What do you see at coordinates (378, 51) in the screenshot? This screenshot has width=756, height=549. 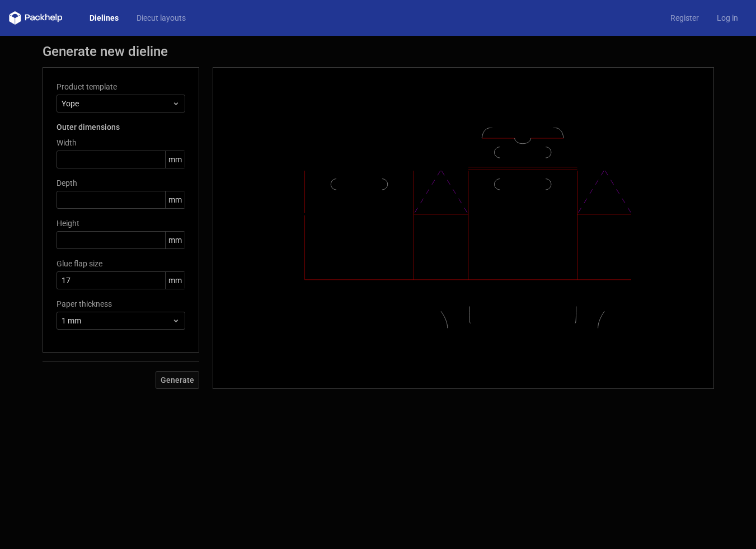 I see `h1: Generate new dieline` at bounding box center [378, 51].